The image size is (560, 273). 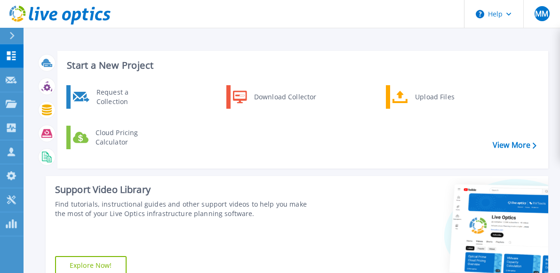 I want to click on div: Cloud Pricing Calculator, so click(x=126, y=137).